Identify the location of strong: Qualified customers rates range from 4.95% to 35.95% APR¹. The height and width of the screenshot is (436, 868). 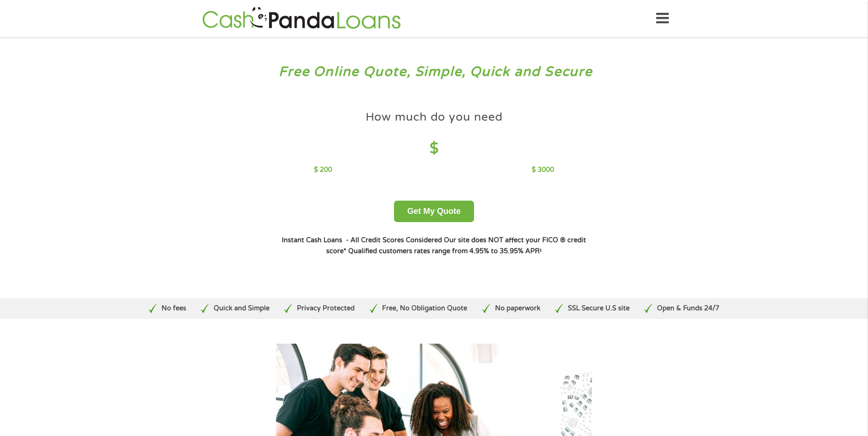
(445, 251).